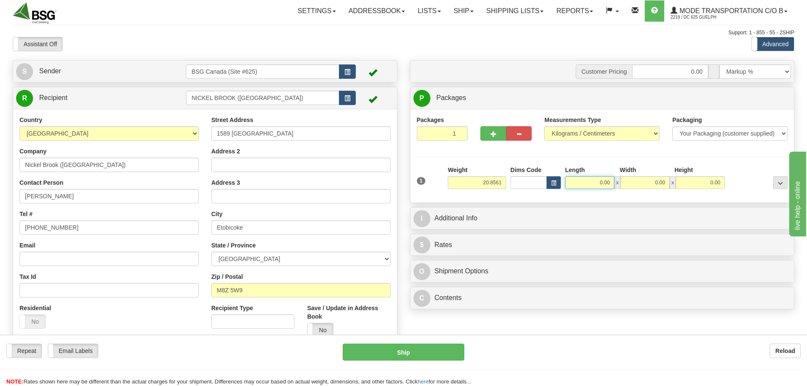 This screenshot has width=807, height=386. Describe the element at coordinates (702, 17) in the screenshot. I see `span: 2219 / DC 625 Guelph` at that location.